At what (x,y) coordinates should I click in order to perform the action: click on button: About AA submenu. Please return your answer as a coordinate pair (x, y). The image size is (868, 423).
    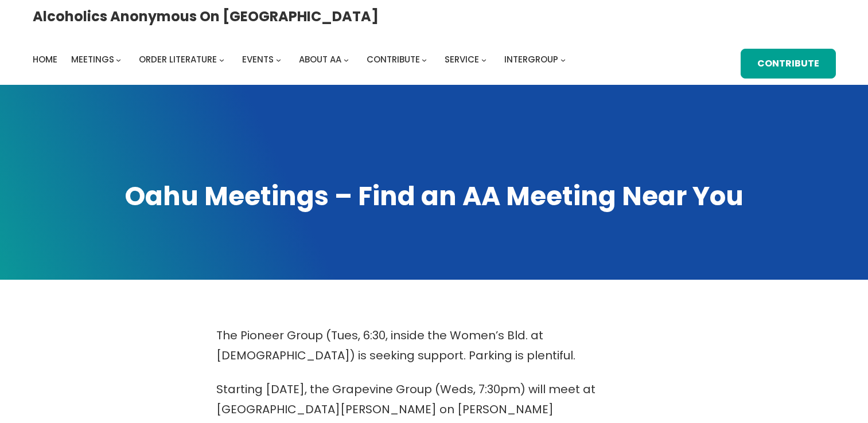
    Looking at the image, I should click on (346, 59).